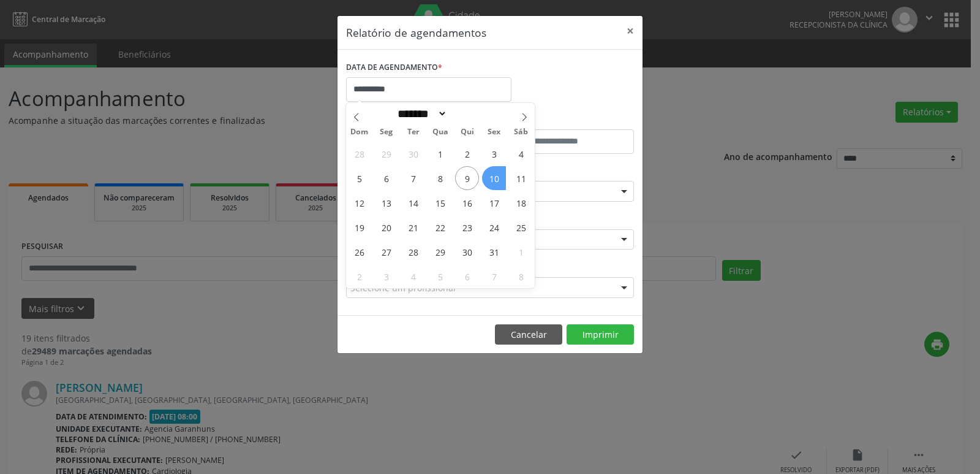 Image resolution: width=980 pixels, height=474 pixels. Describe the element at coordinates (414, 132) in the screenshot. I see `span: Ter` at that location.